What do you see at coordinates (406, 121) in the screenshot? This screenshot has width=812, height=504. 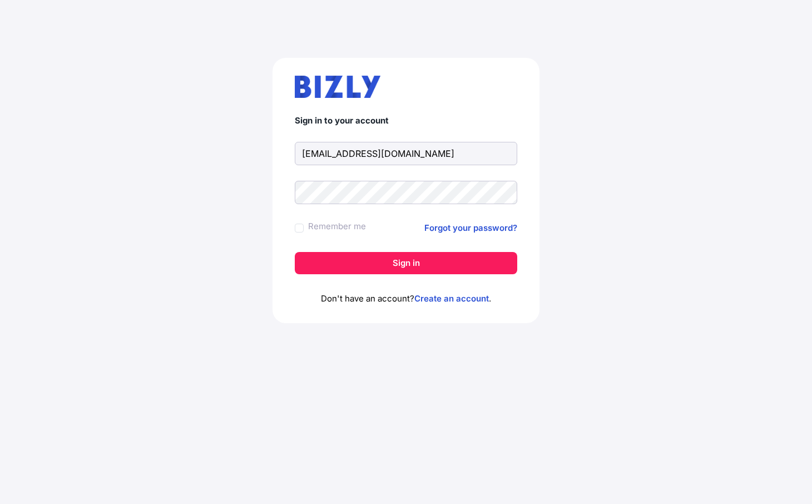 I see `h4: Sign in to your account` at bounding box center [406, 121].